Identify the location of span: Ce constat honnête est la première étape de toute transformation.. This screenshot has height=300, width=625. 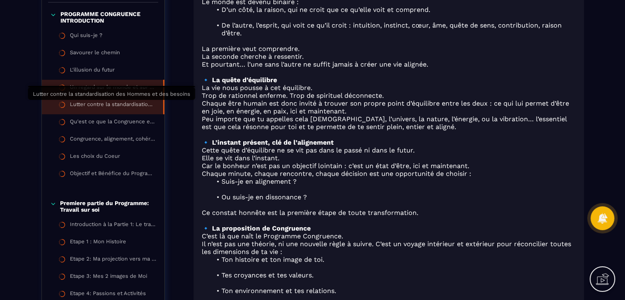
(310, 212).